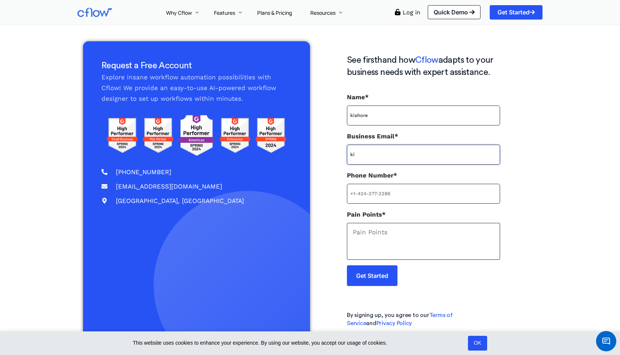  I want to click on label: Business Email*, so click(424, 148).